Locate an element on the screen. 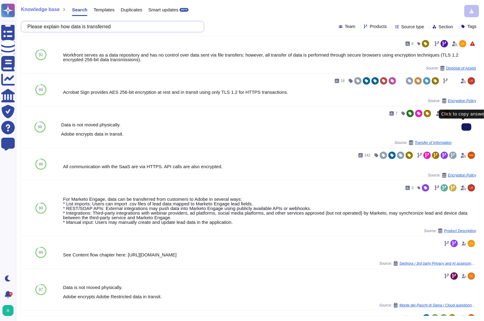  span: Team is located at coordinates (350, 26).